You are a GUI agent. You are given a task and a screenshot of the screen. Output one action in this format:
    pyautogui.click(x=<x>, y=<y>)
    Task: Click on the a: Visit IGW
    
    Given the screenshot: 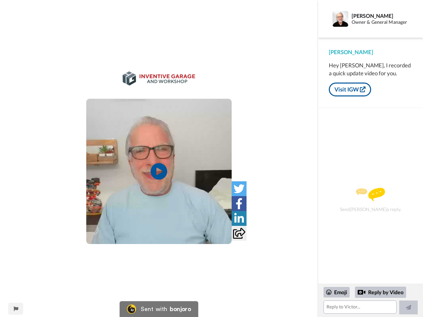 What is the action you would take?
    pyautogui.click(x=350, y=90)
    